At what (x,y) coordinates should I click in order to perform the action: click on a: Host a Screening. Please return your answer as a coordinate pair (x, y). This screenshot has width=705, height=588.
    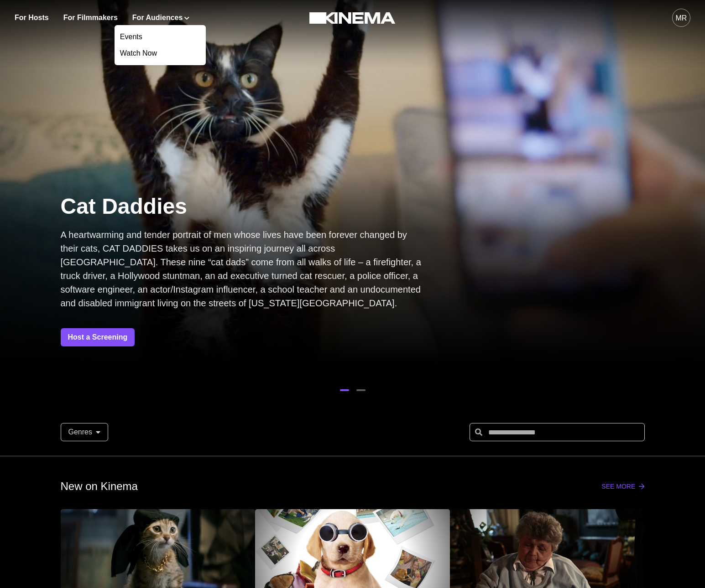
    Looking at the image, I should click on (98, 337).